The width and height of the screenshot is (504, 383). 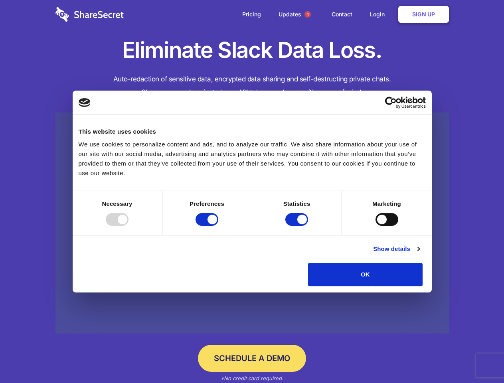 I want to click on a: Login, so click(x=379, y=14).